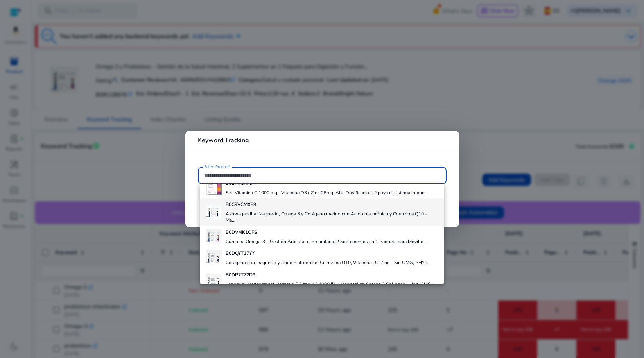 The width and height of the screenshot is (644, 358). Describe the element at coordinates (332, 217) in the screenshot. I see `h4: Ashwagandha, Magnesio, Omega 3 y Colágeno marino con Acido hialurónico y Coenzima Q10 – Má...` at that location.